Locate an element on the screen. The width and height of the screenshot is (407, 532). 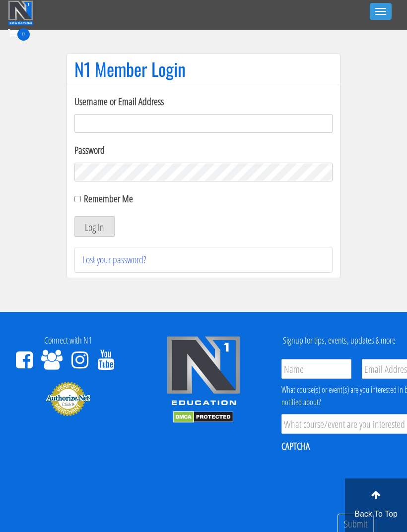
img: Authorize.Net Merchant - Click to Verify is located at coordinates (68, 399).